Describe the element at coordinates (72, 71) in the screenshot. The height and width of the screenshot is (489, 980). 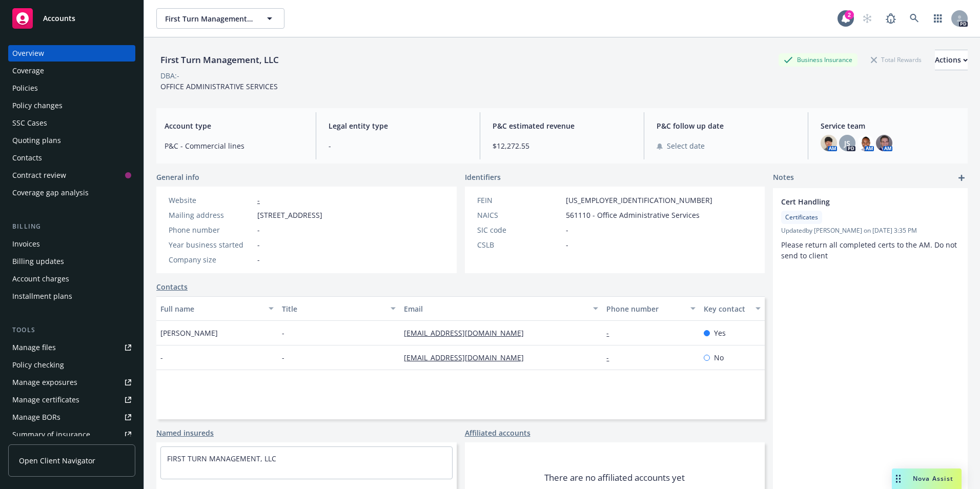
I see `a: Coverage` at that location.